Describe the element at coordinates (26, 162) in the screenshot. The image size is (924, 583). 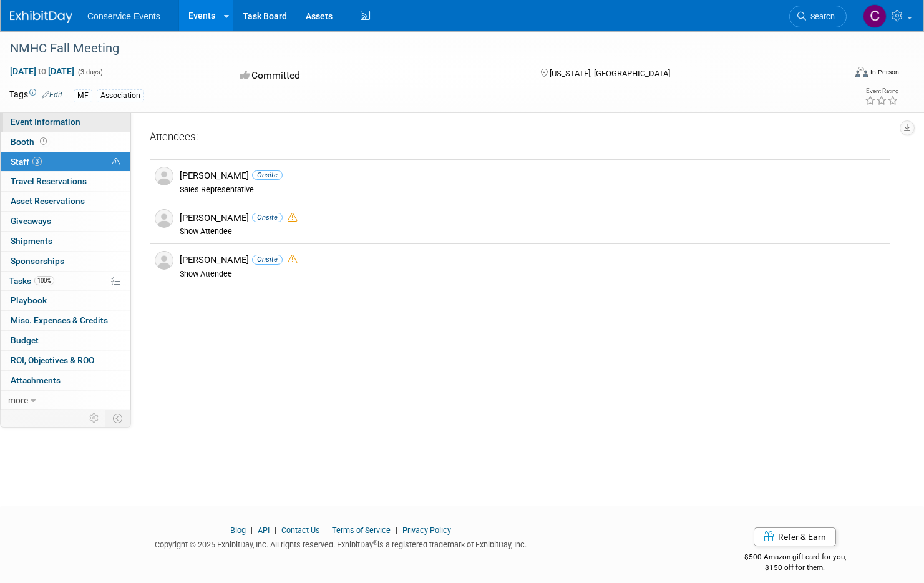
I see `span: Staff` at that location.